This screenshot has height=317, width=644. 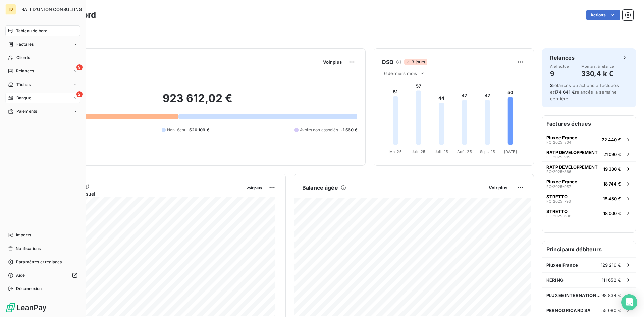 I want to click on span: FC-2025-793, so click(x=558, y=201).